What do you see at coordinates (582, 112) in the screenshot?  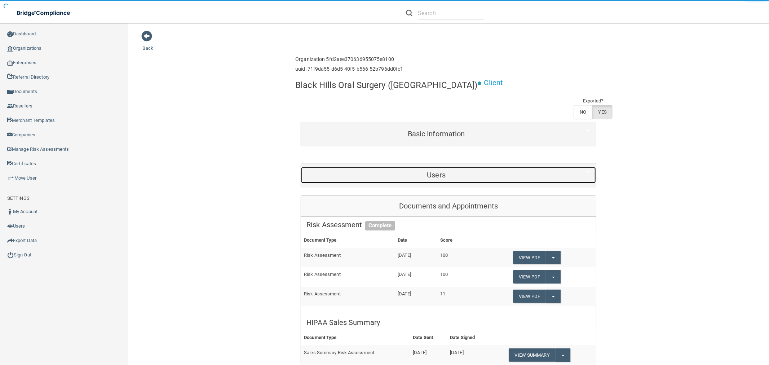 I see `label: NO` at bounding box center [582, 112].